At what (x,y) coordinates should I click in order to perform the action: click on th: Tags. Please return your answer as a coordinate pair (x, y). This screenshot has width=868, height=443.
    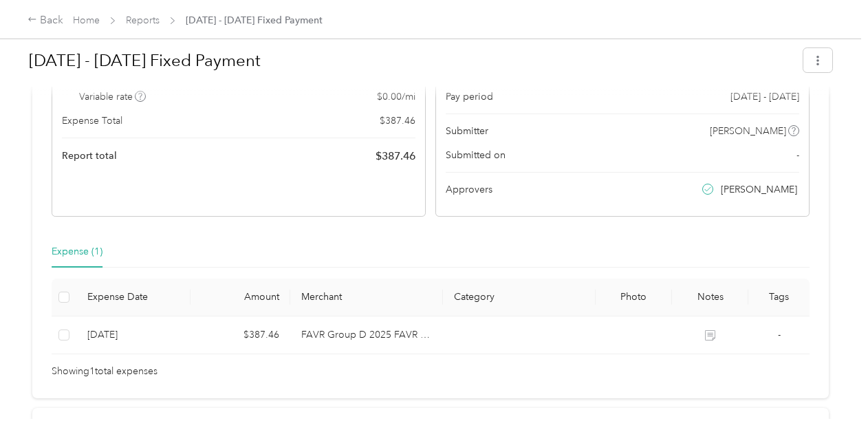
    Looking at the image, I should click on (779, 297).